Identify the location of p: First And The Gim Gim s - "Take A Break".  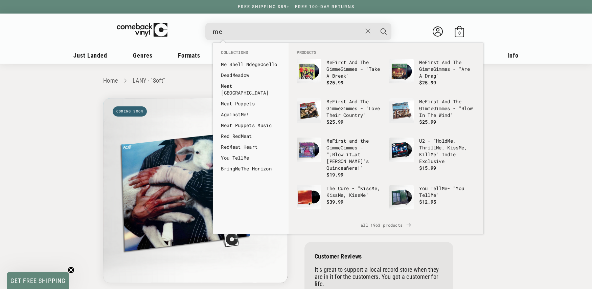
(355, 69).